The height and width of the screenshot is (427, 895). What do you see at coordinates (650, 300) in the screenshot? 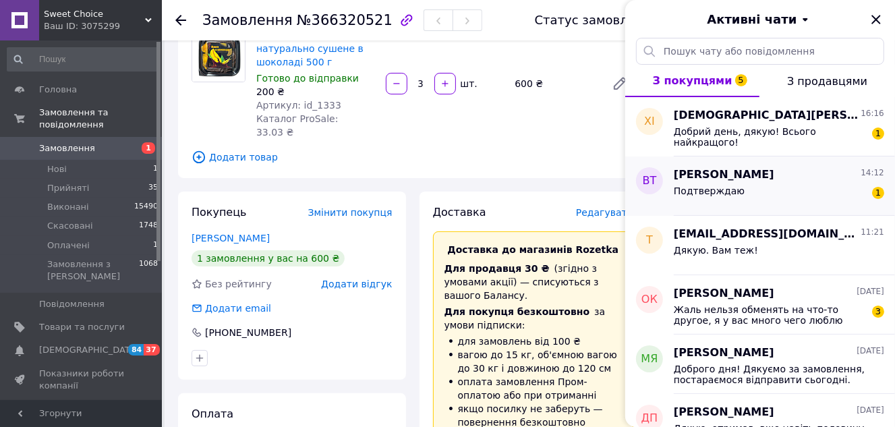
I see `span: ОК` at bounding box center [650, 300].